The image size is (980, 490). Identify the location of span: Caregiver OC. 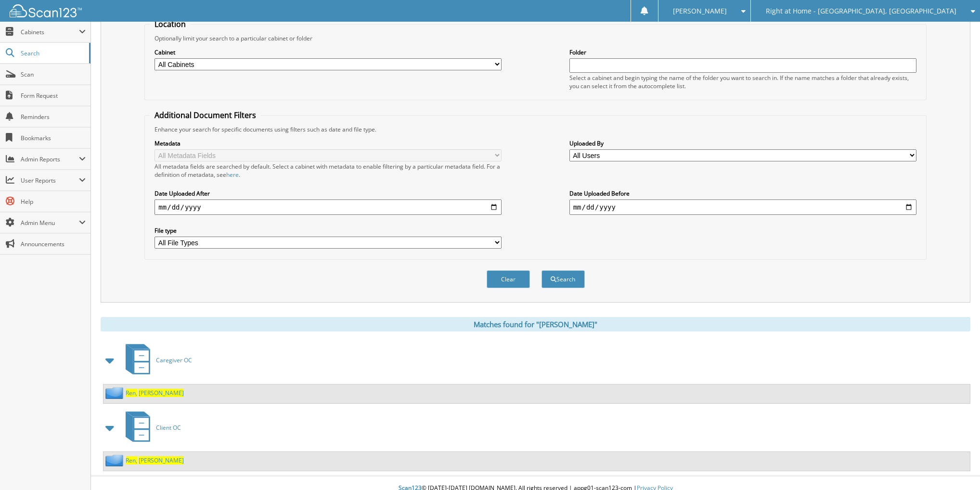
(174, 360).